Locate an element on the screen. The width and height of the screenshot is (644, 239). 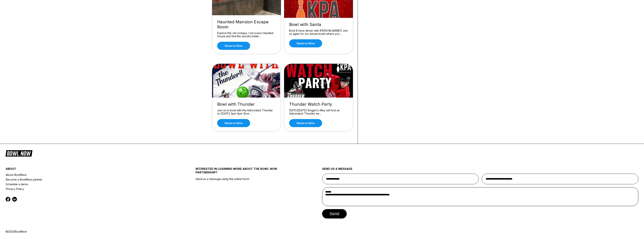
img: Thunder Watch Party is located at coordinates (319, 81).